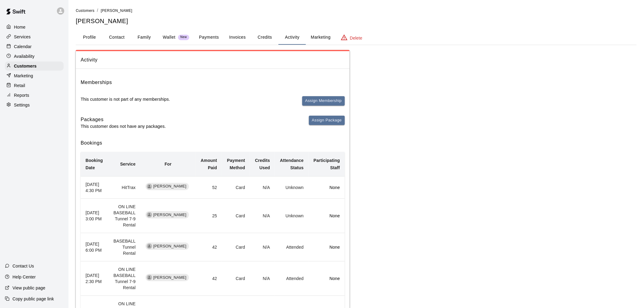 The image size is (644, 308). Describe the element at coordinates (265, 37) in the screenshot. I see `button: Credits` at that location.